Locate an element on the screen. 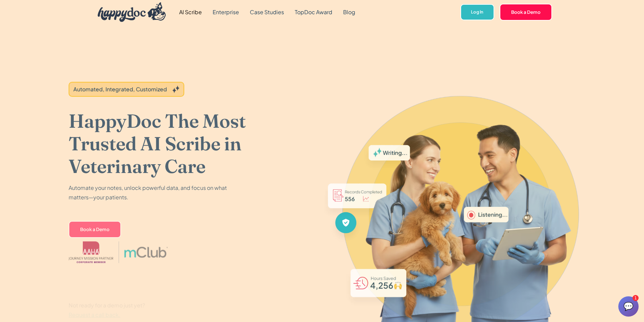 This screenshot has height=322, width=644. div: Automated, Integrated, Customized is located at coordinates (120, 89).